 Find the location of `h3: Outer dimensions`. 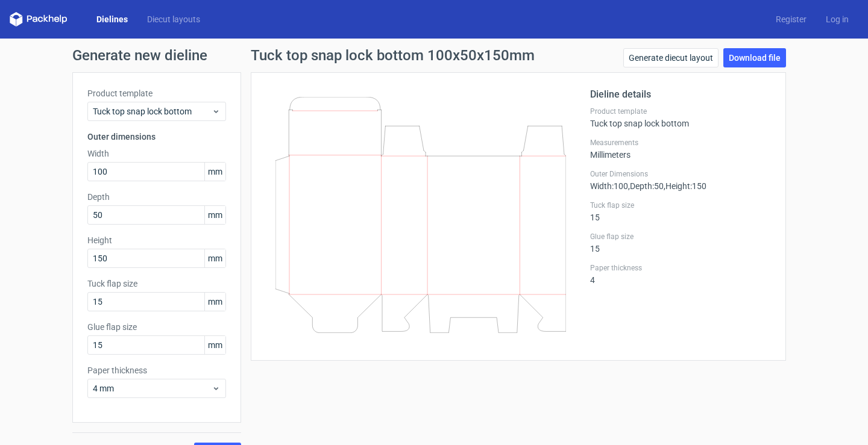

h3: Outer dimensions is located at coordinates (157, 137).